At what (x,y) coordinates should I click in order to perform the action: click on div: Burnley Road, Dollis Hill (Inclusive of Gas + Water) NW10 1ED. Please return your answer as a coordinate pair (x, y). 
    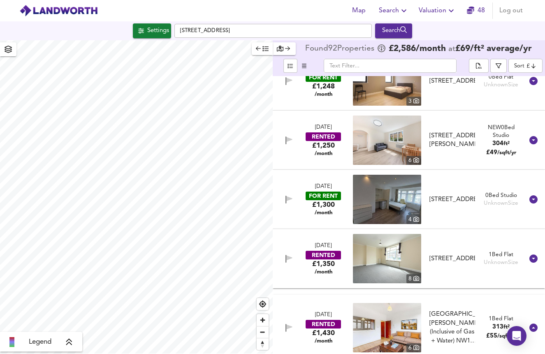
    Looking at the image, I should click on (452, 328).